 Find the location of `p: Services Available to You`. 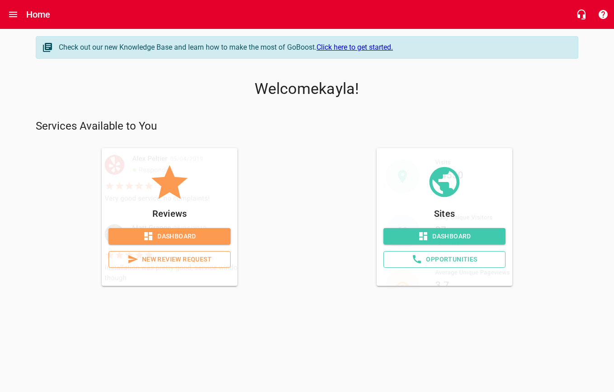

p: Services Available to You is located at coordinates (307, 127).